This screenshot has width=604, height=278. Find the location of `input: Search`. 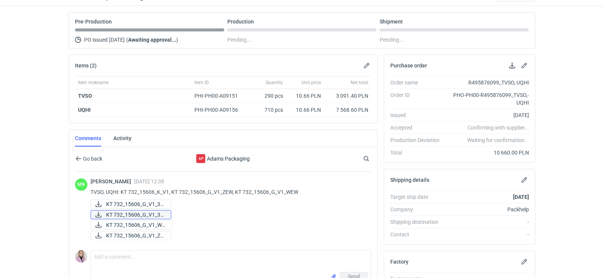

input: Search is located at coordinates (374, 159).